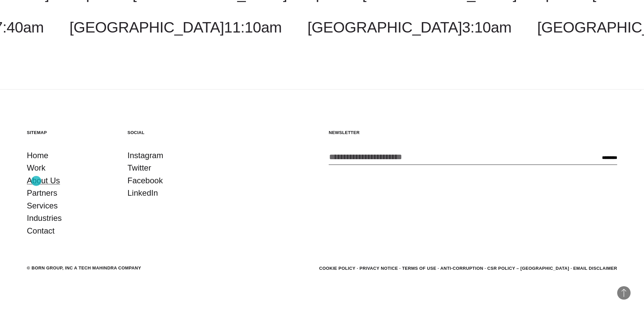 This screenshot has height=313, width=644. Describe the element at coordinates (419, 268) in the screenshot. I see `a: Terms of Use` at that location.